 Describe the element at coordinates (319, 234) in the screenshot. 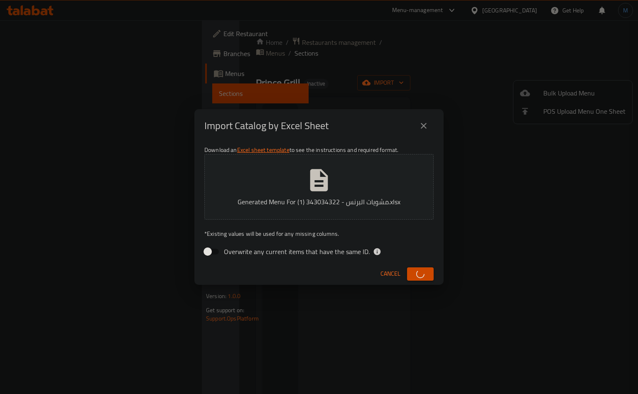

I see `p: Existing values will be used for any missing columns.` at that location.